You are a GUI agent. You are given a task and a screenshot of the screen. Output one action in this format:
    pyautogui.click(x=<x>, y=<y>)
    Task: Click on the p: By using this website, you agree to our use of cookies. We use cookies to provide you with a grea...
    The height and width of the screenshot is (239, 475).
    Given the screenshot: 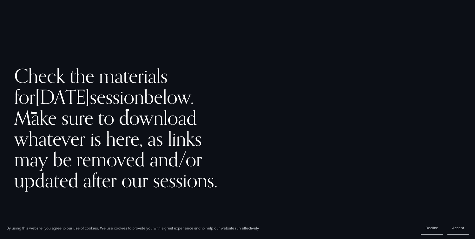 What is the action you would take?
    pyautogui.click(x=133, y=228)
    